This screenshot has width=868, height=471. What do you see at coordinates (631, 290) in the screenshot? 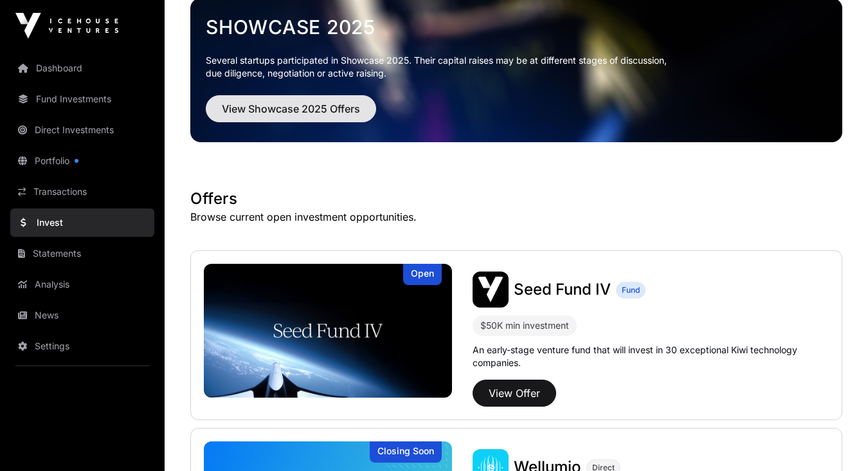
I see `span: Fund` at bounding box center [631, 290].